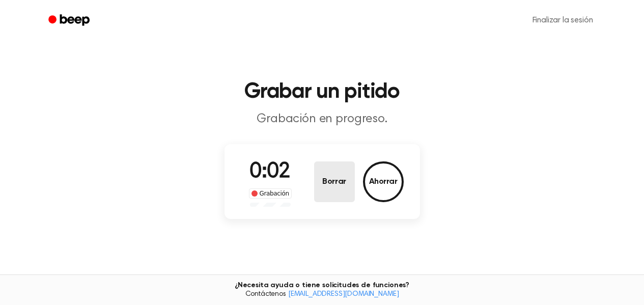 The height and width of the screenshot is (305, 644). I want to click on font: Finalizar la sesión, so click(562, 20).